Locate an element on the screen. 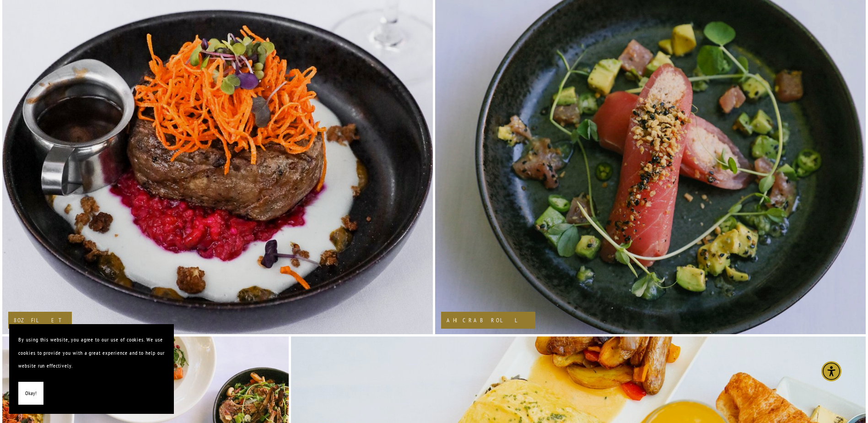 Image resolution: width=868 pixels, height=423 pixels. p: By using this website, you agree to our use of cookies. We use cookies to provide you with a grea... is located at coordinates (92, 353).